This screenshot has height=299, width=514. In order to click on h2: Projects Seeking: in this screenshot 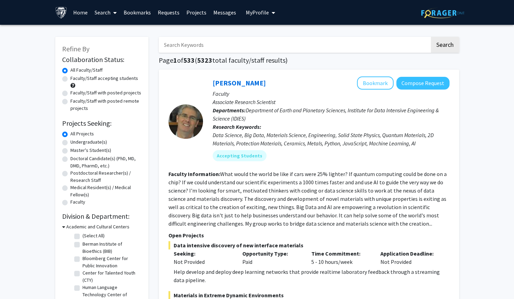, I will do `click(102, 123)`.